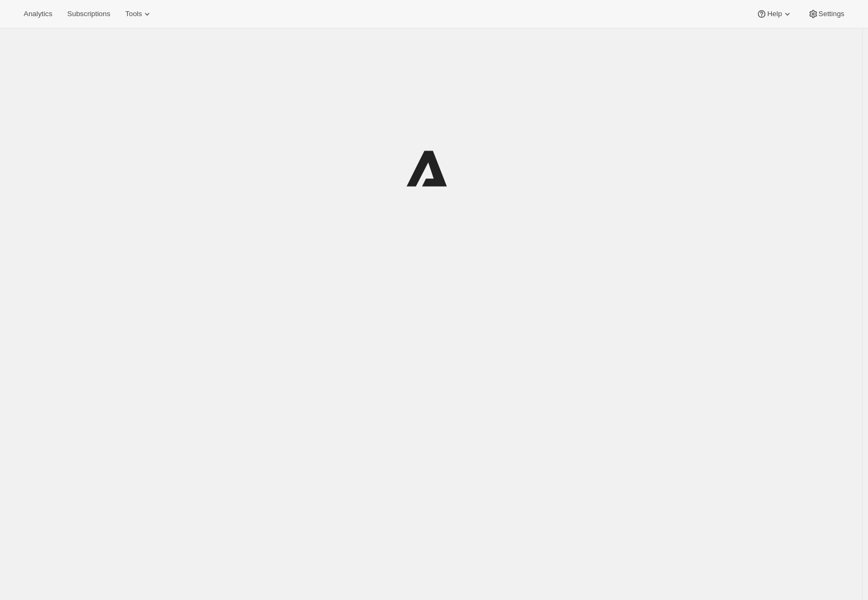 The image size is (868, 600). I want to click on button: Help, so click(774, 14).